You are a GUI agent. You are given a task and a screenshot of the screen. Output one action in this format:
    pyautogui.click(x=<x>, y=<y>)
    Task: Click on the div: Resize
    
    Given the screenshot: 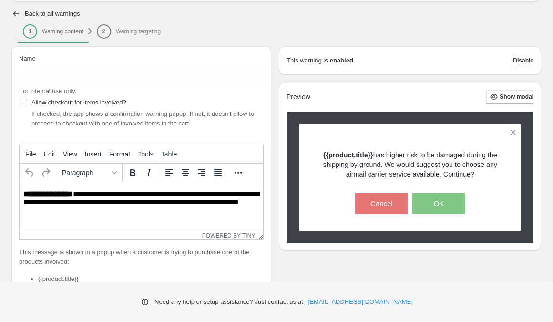 What is the action you would take?
    pyautogui.click(x=259, y=235)
    